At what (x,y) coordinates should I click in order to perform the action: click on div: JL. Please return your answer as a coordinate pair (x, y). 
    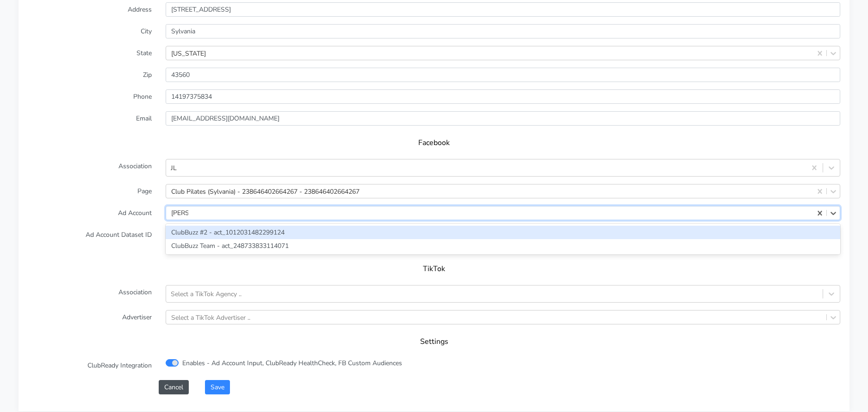
    Looking at the image, I should click on (174, 168).